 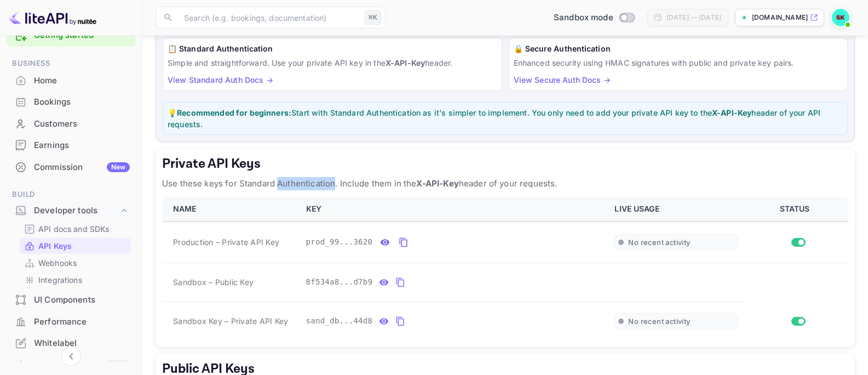 I want to click on a: Customers, so click(x=71, y=123).